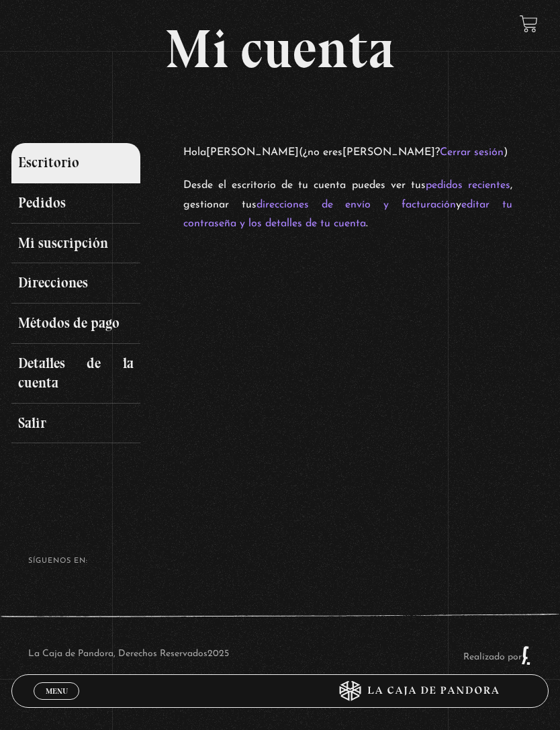 The width and height of the screenshot is (560, 730). I want to click on a: pedidos recientes, so click(468, 186).